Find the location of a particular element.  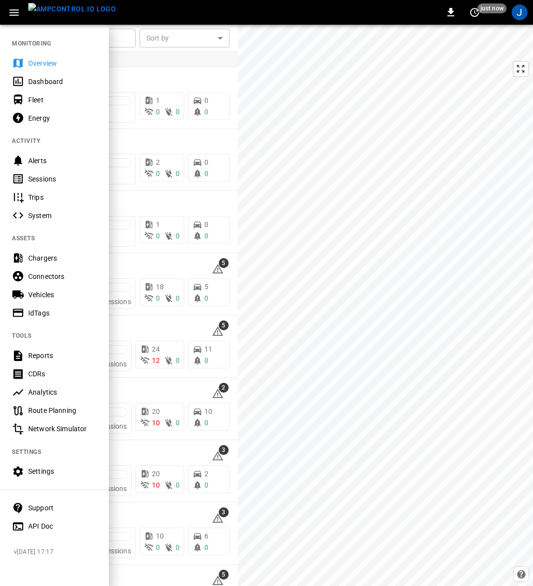

div: API Doc is located at coordinates (62, 526).